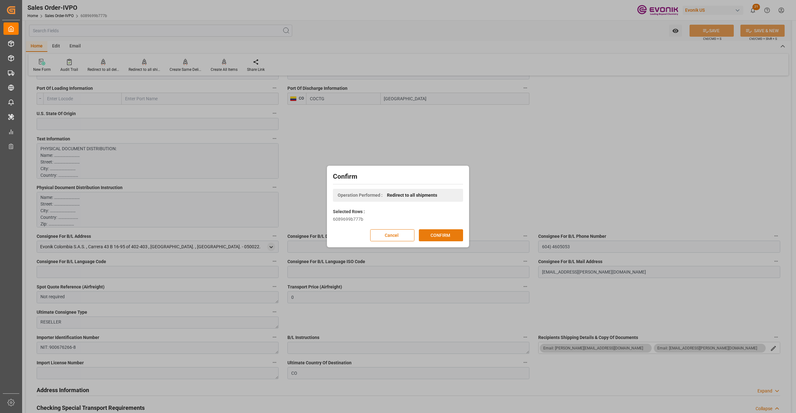  What do you see at coordinates (360, 195) in the screenshot?
I see `span: Operation Performed :` at bounding box center [360, 195].